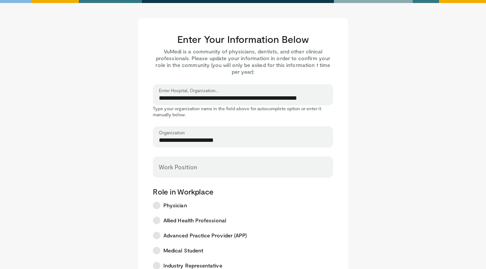 This screenshot has width=486, height=269. What do you see at coordinates (172, 132) in the screenshot?
I see `label: Organization` at bounding box center [172, 132].